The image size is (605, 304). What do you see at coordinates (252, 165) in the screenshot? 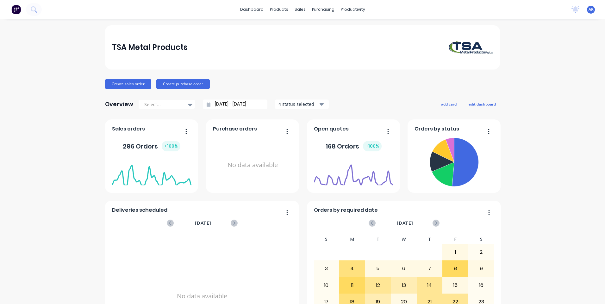
I see `div: No data available` at bounding box center [252, 165].